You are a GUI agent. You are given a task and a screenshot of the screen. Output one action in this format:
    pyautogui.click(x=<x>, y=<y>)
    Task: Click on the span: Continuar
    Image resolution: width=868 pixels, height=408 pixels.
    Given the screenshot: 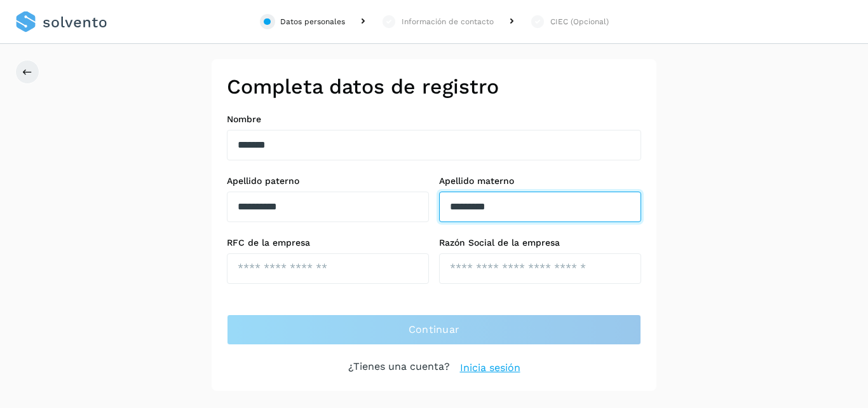 What is the action you would take?
    pyautogui.click(x=434, y=330)
    